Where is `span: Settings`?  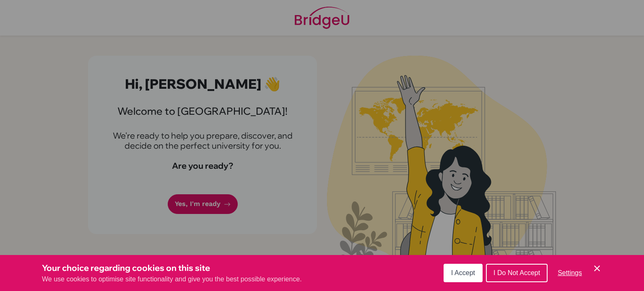 span: Settings is located at coordinates (570, 273).